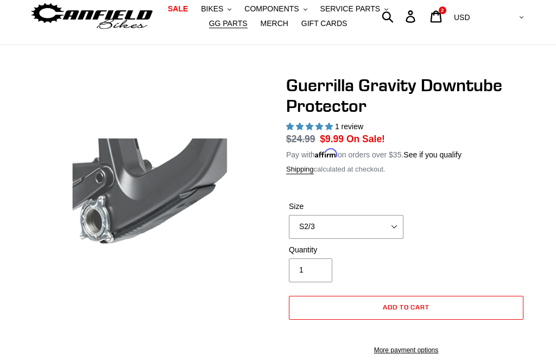  Describe the element at coordinates (228, 23) in the screenshot. I see `span: GG PARTS` at that location.